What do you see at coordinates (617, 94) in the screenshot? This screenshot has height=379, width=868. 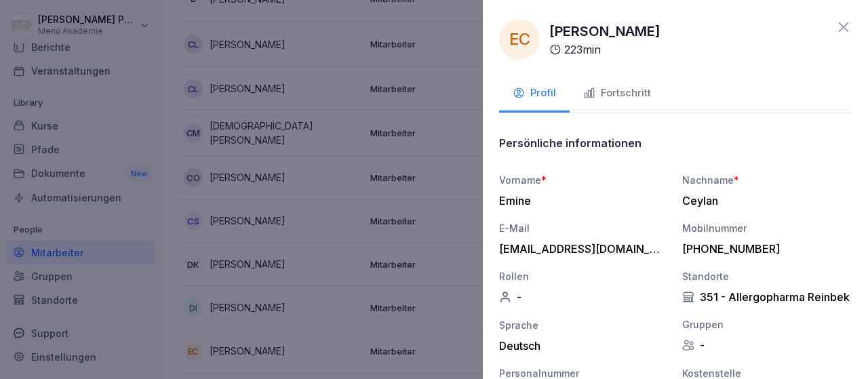 I see `button: Fortschritt` at bounding box center [617, 94].